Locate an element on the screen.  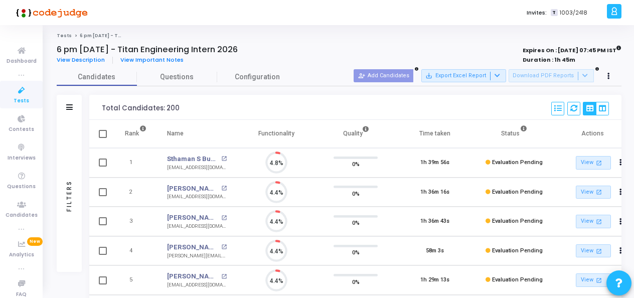
th: Rank is located at coordinates (135, 134).